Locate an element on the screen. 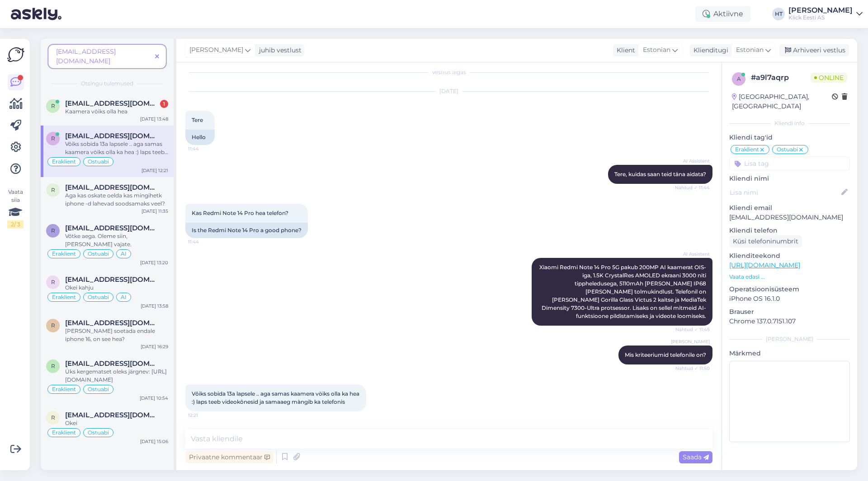 The width and height of the screenshot is (868, 481). div: 2 / 3 is located at coordinates (15, 225).